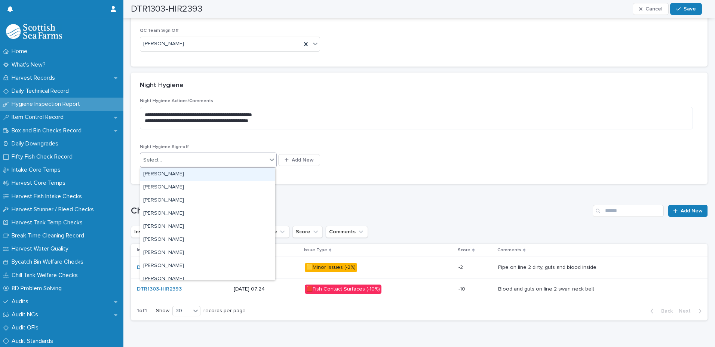 The height and width of the screenshot is (347, 715). Describe the element at coordinates (48, 130) in the screenshot. I see `p: Box and Bin Checks Record` at that location.